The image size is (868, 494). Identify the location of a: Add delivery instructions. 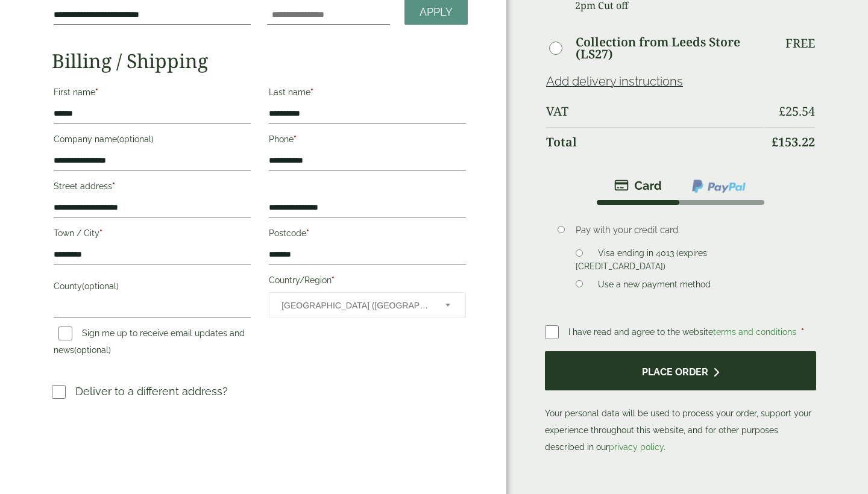
(614, 81).